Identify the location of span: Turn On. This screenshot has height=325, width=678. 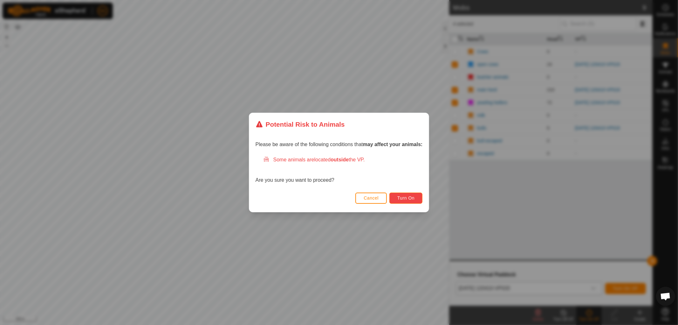
(406, 198).